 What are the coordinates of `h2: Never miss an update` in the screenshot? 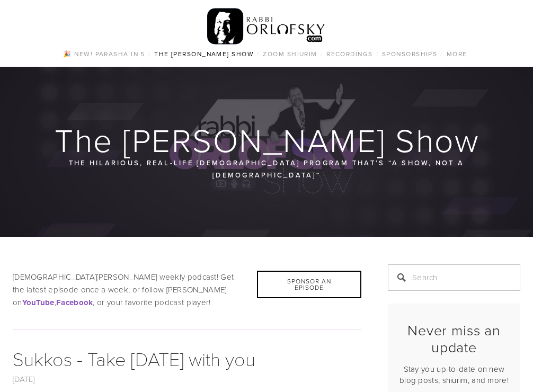 It's located at (454, 339).